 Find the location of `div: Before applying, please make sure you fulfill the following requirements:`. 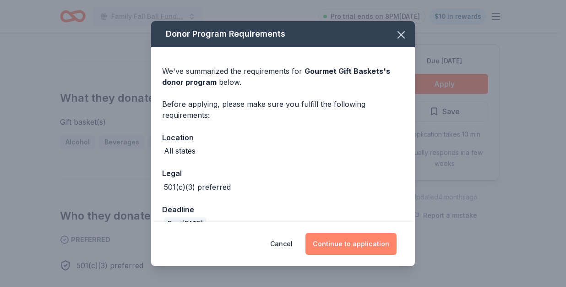

div: Before applying, please make sure you fulfill the following requirements: is located at coordinates (283, 109).